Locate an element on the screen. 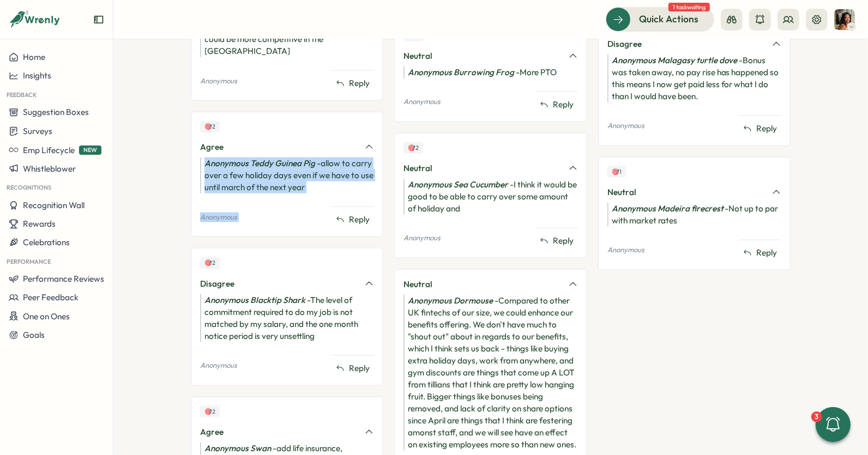 The image size is (868, 455). i: Anonymous Teddy Guinea Pig is located at coordinates (260, 163).